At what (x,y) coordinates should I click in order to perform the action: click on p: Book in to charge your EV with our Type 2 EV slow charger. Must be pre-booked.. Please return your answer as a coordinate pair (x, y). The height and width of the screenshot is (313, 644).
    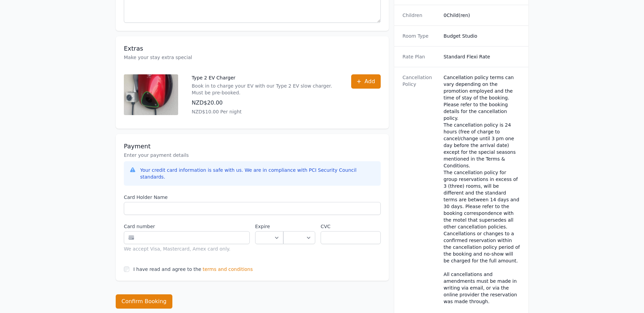
    Looking at the image, I should click on (265, 90).